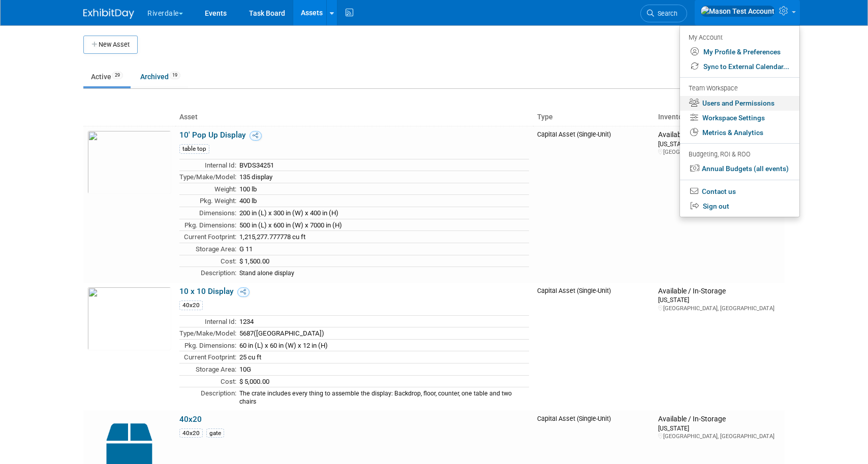  Describe the element at coordinates (384, 273) in the screenshot. I see `div: Stand alone display` at that location.